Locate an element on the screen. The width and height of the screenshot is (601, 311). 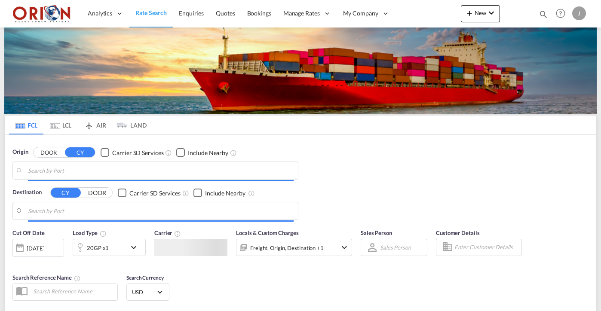
span: Analytics is located at coordinates (100, 13).